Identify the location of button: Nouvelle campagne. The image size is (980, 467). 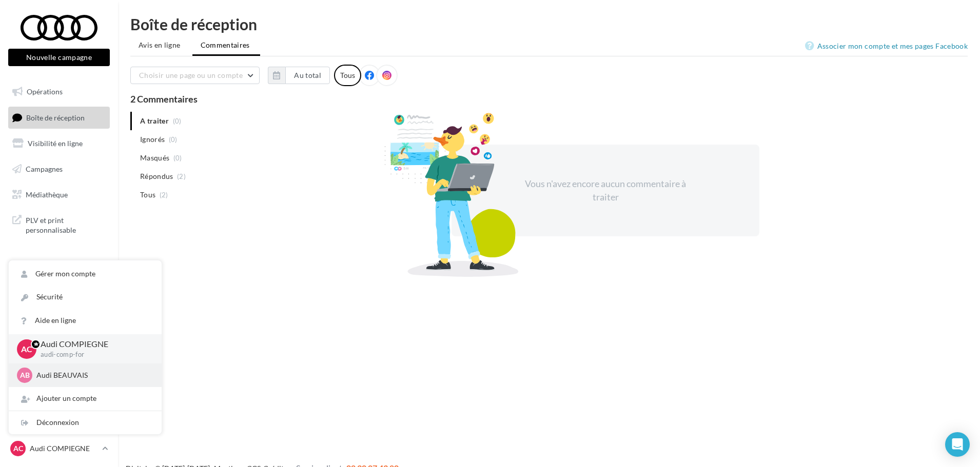
(59, 58).